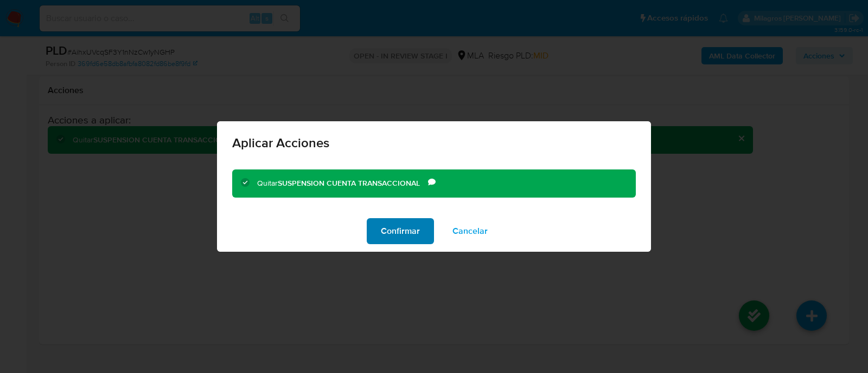 Image resolution: width=868 pixels, height=373 pixels. I want to click on button: Confirmar, so click(400, 231).